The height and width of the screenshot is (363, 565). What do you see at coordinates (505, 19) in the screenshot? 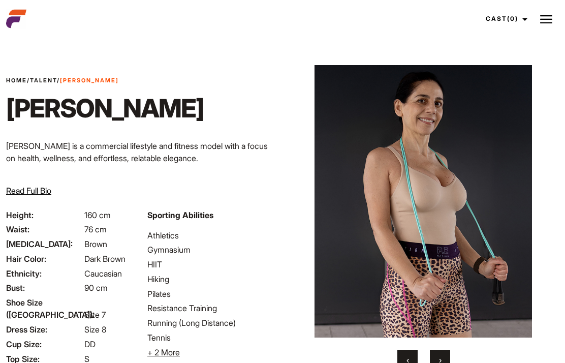
I see `a: Cast(0)` at bounding box center [505, 19].